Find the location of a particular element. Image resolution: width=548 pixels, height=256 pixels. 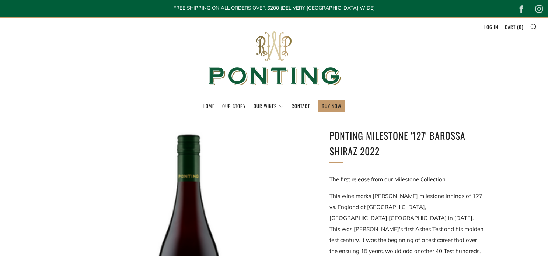

a: Our Story is located at coordinates (234, 106).